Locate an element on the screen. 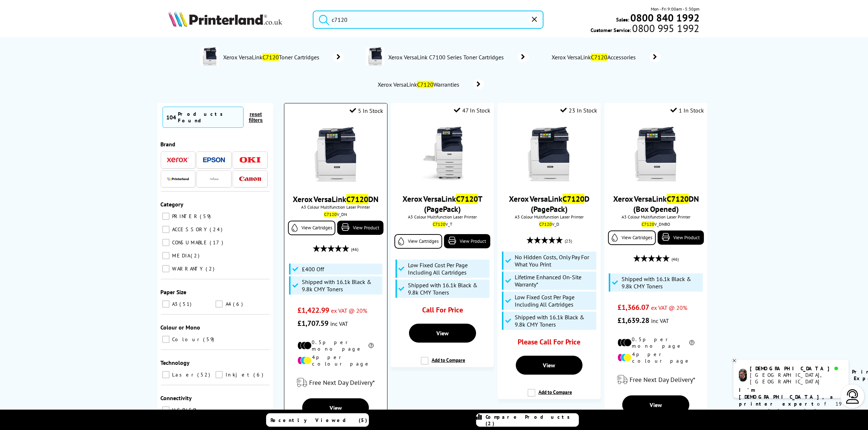  span: £1,366.07 is located at coordinates (633, 307).